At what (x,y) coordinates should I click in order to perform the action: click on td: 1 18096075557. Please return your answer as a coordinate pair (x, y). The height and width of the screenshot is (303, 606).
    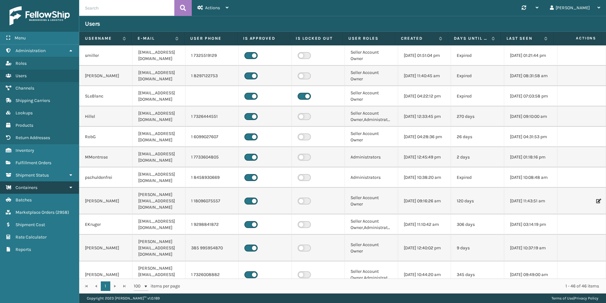
    Looking at the image, I should click on (212, 201).